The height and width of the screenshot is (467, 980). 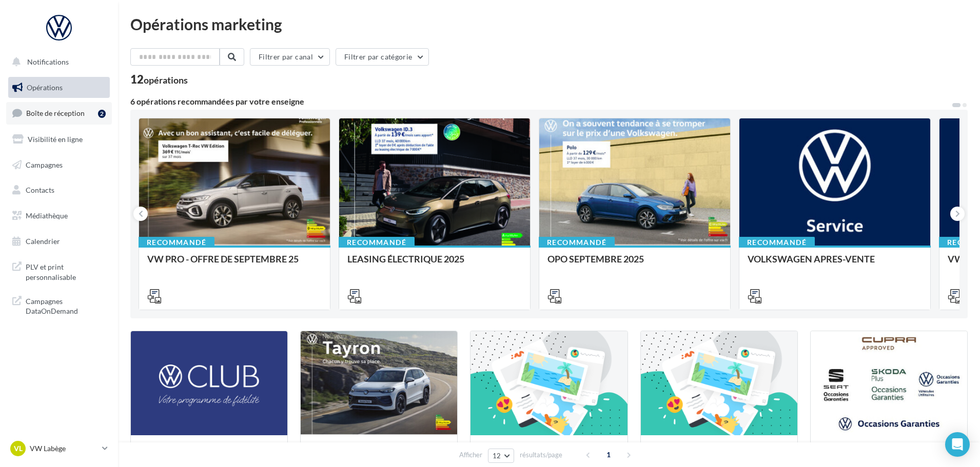 What do you see at coordinates (159, 79) in the screenshot?
I see `div: 12` at bounding box center [159, 79].